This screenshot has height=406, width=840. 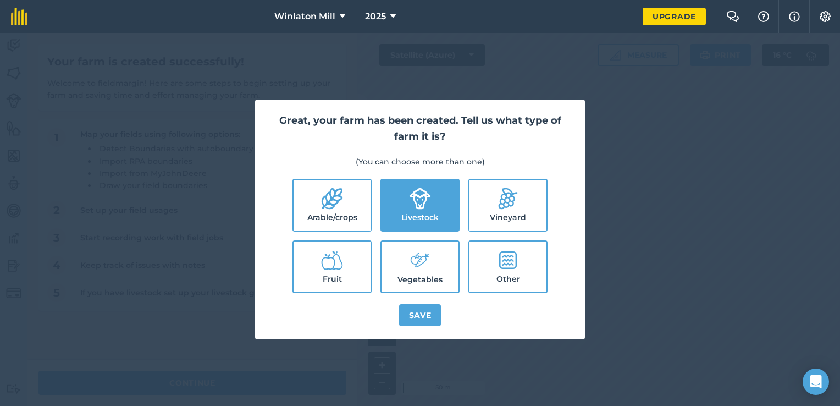 What do you see at coordinates (825, 16) in the screenshot?
I see `img: A cog icon` at bounding box center [825, 16].